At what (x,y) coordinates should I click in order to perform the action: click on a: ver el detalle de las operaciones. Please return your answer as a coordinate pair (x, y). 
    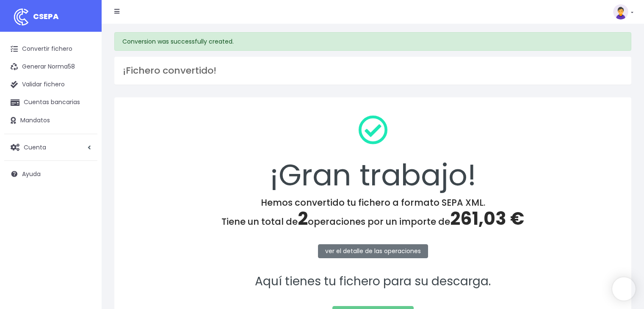
    Looking at the image, I should click on (373, 251).